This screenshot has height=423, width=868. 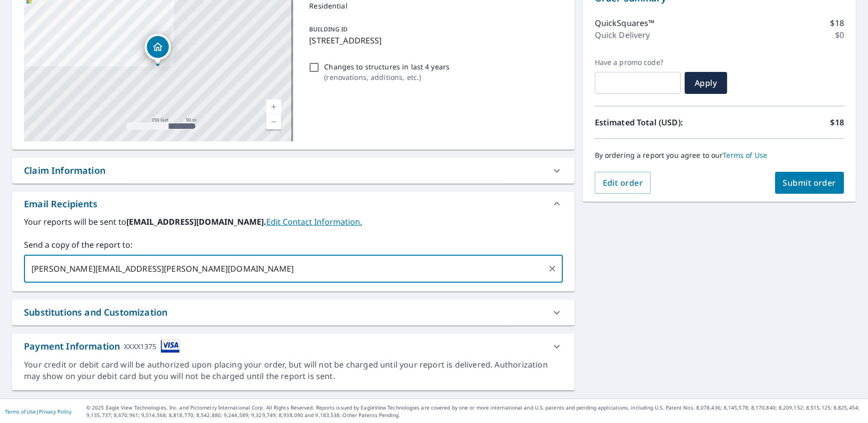 I want to click on button: Apply, so click(x=706, y=83).